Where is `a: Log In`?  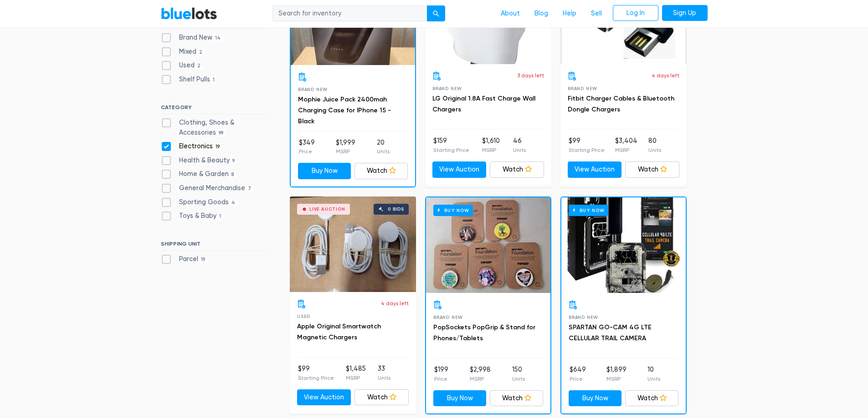 a: Log In is located at coordinates (636, 13).